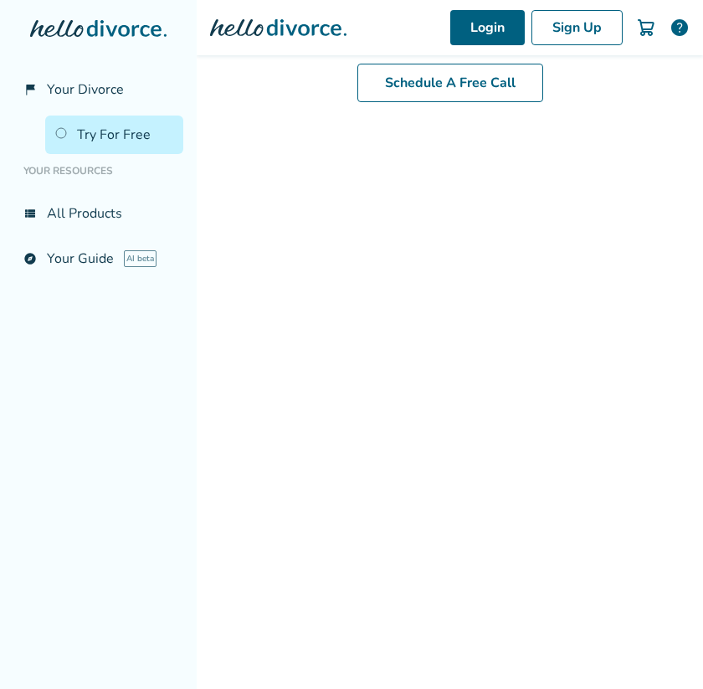  What do you see at coordinates (30, 90) in the screenshot?
I see `span: flag_2` at bounding box center [30, 90].